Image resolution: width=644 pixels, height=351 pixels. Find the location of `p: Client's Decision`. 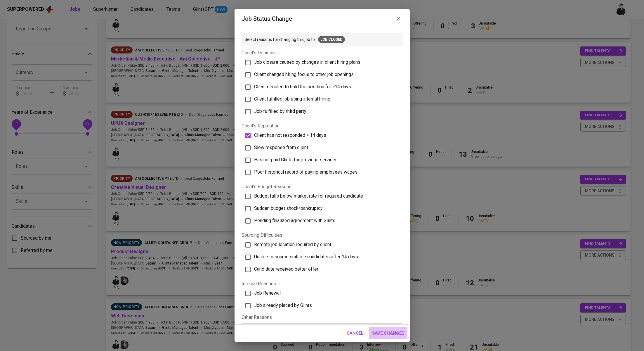

p: Client's Decision is located at coordinates (322, 53).